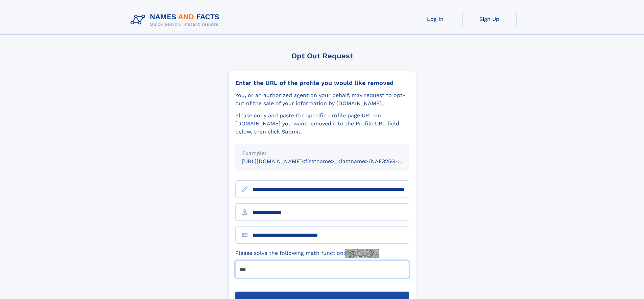 Image resolution: width=644 pixels, height=299 pixels. Describe the element at coordinates (435, 19) in the screenshot. I see `a: Log In` at that location.